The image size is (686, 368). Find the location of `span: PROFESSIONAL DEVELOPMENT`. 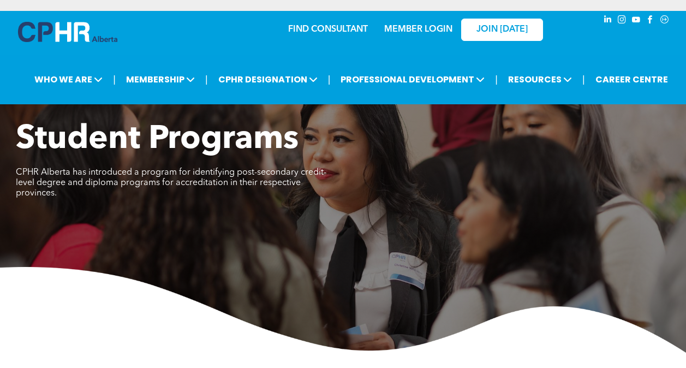

span: PROFESSIONAL DEVELOPMENT is located at coordinates (413, 79).